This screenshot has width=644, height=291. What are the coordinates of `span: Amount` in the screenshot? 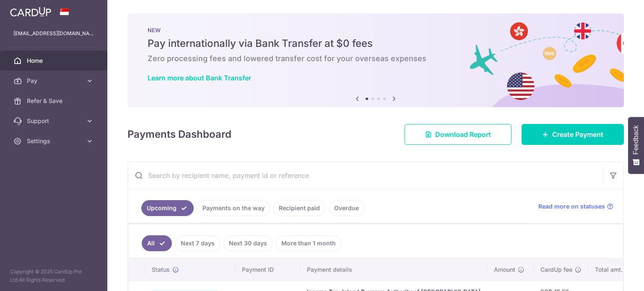 It's located at (504, 269).